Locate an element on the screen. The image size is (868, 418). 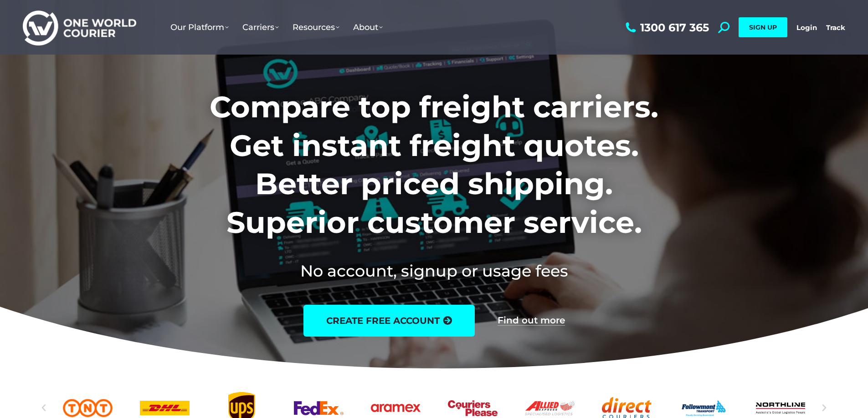
span: SIGN UP is located at coordinates (763, 28).